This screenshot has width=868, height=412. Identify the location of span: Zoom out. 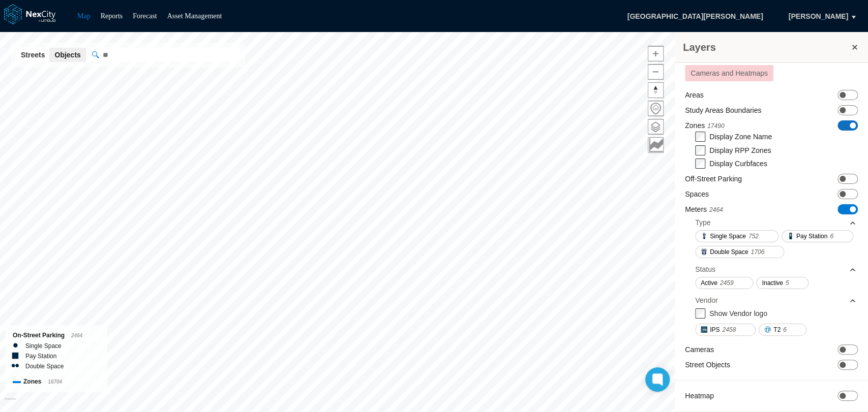
(655, 72).